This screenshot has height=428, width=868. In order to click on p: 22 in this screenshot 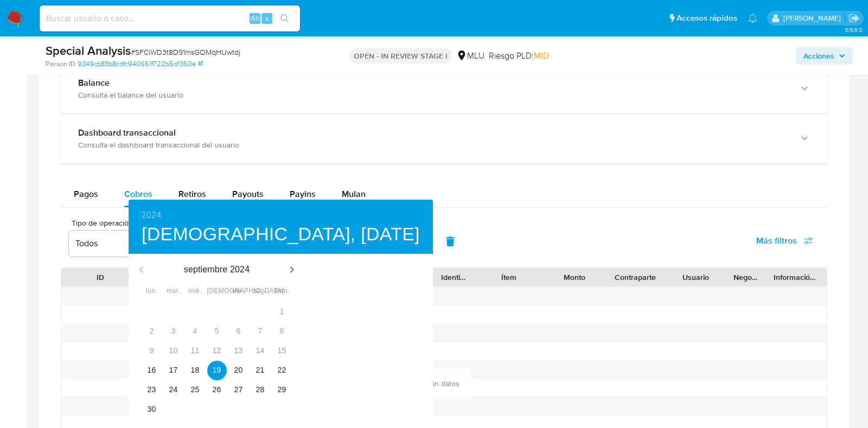, I will do `click(282, 370)`.